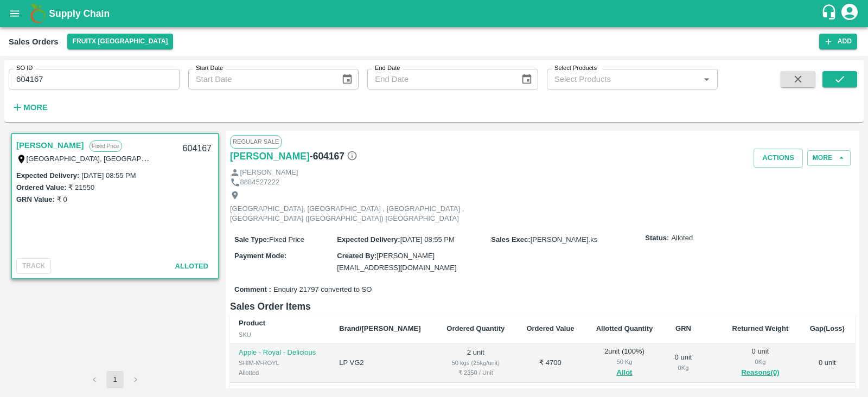 This screenshot has width=868, height=397. What do you see at coordinates (24, 68) in the screenshot?
I see `label: SO ID` at bounding box center [24, 68].